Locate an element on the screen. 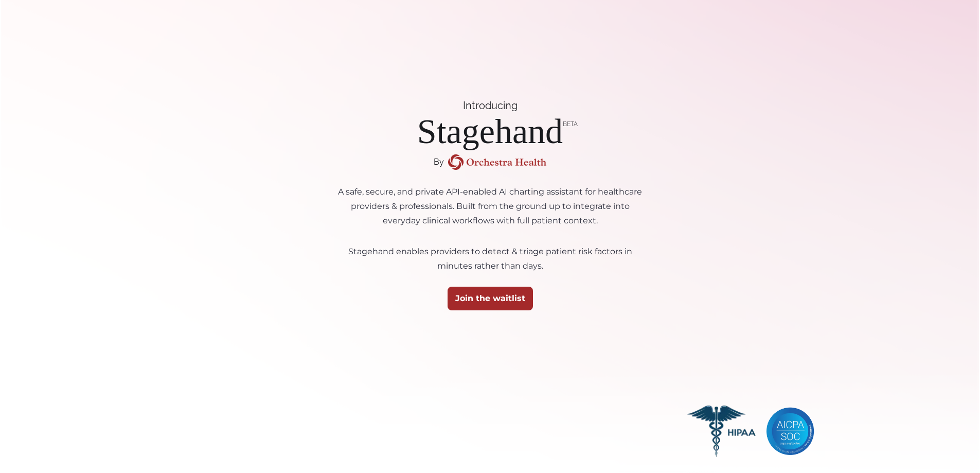 The image size is (980, 473). h5: Beta is located at coordinates (570, 124).